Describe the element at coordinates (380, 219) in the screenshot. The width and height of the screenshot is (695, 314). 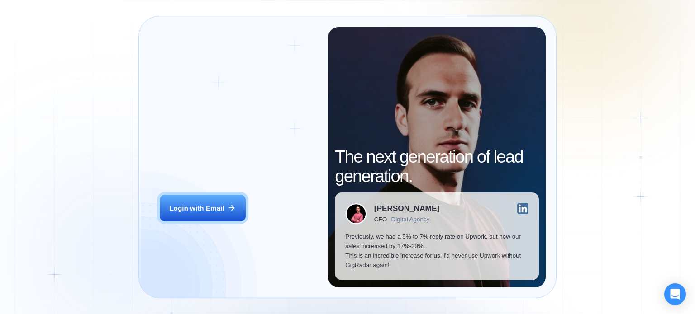
I see `div: CEO` at that location.